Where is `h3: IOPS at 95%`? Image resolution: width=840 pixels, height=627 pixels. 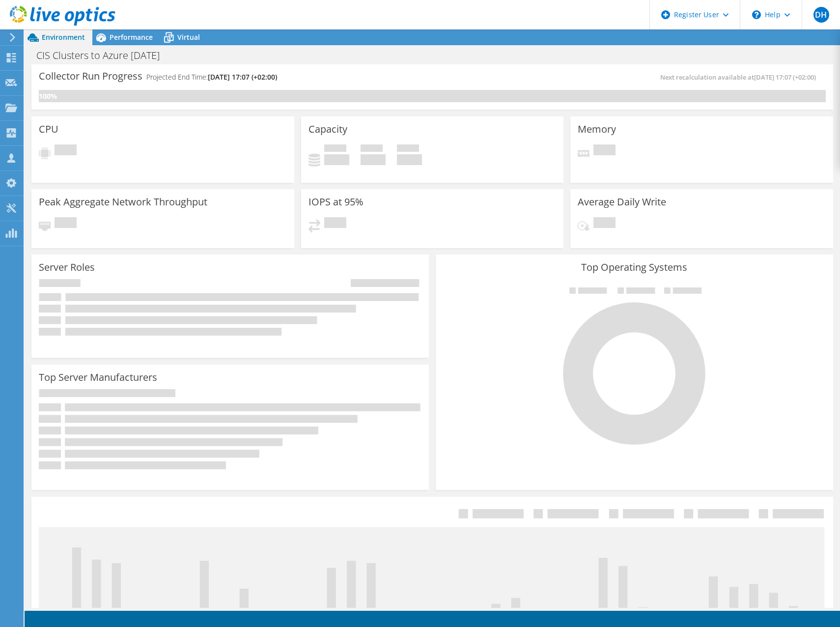
h3: IOPS at 95% is located at coordinates (336, 202).